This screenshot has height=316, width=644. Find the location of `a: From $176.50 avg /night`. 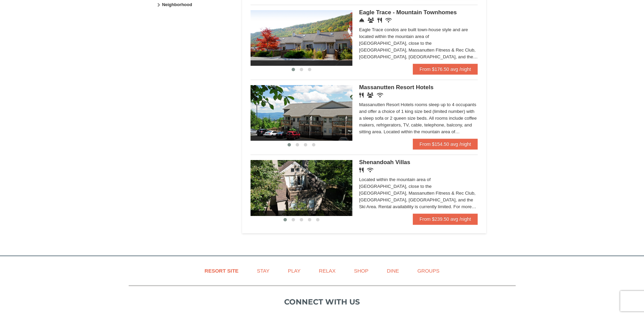

a: From $176.50 avg /night is located at coordinates (445, 69).